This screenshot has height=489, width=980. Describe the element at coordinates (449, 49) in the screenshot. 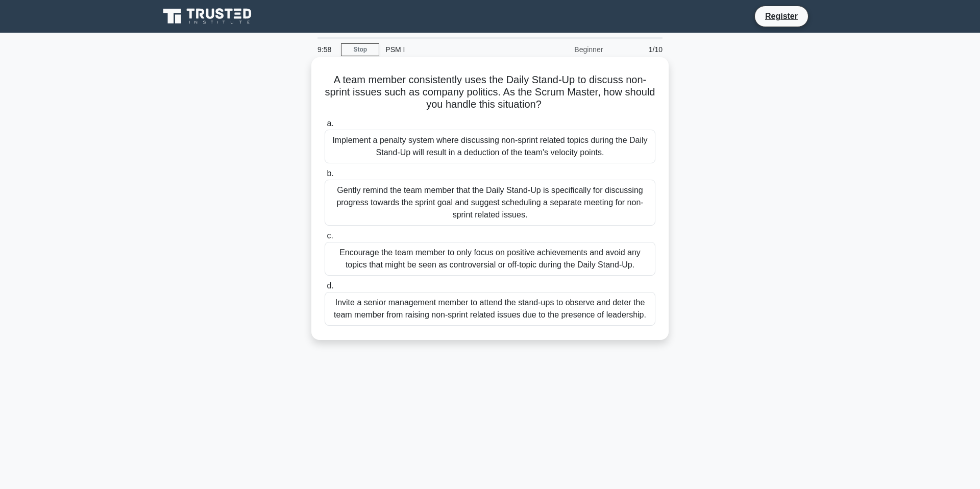

I see `div: PSM I` at that location.